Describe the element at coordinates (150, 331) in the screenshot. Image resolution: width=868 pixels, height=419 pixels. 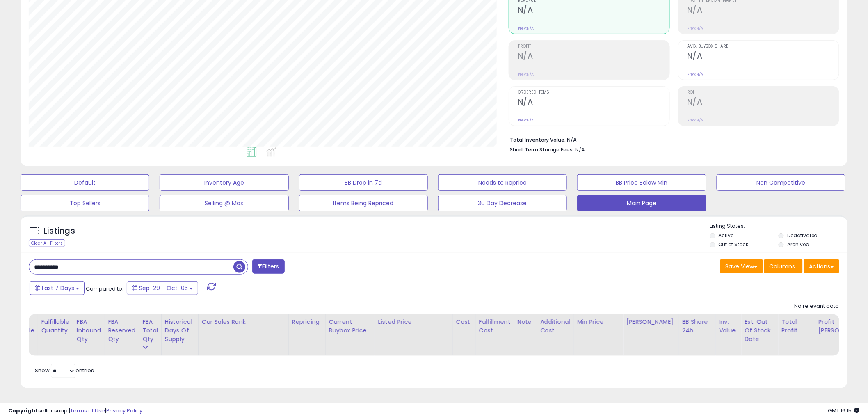
I see `div: FBA Total Qty` at that location.